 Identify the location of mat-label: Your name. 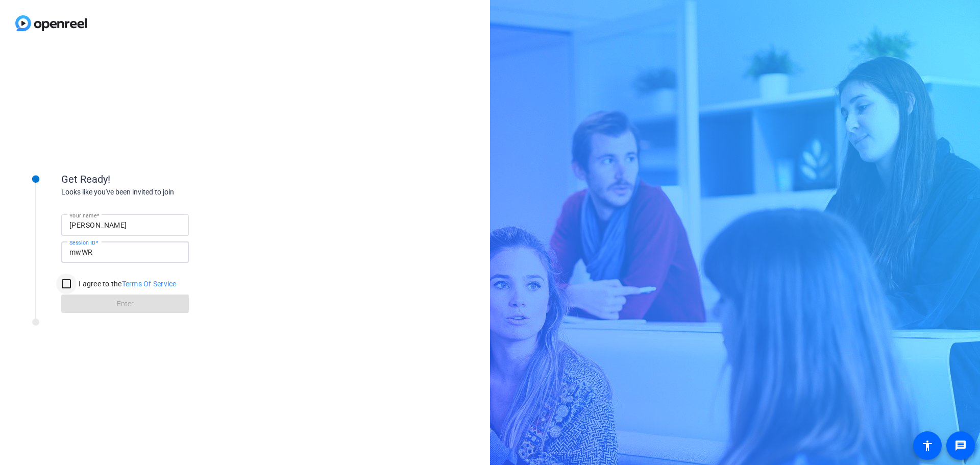
(83, 215).